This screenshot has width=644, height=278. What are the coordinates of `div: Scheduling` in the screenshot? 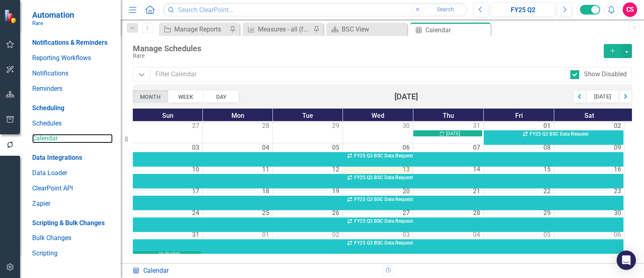 It's located at (48, 108).